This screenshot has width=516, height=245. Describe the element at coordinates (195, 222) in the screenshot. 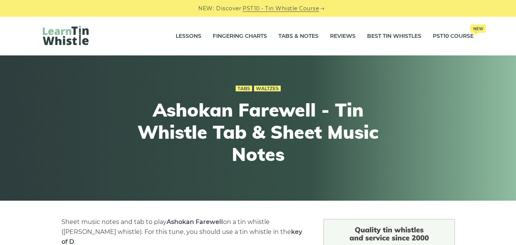

I see `strong: Ashokan Farewell` at that location.